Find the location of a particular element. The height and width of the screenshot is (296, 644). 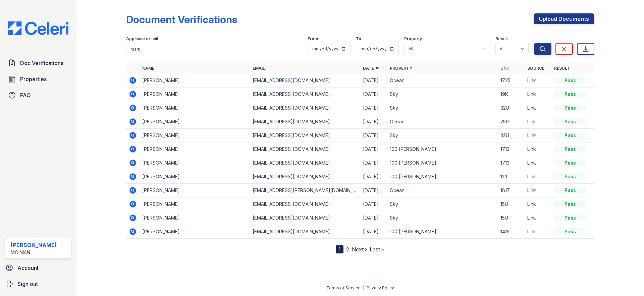

td: 1111 is located at coordinates (511, 177).